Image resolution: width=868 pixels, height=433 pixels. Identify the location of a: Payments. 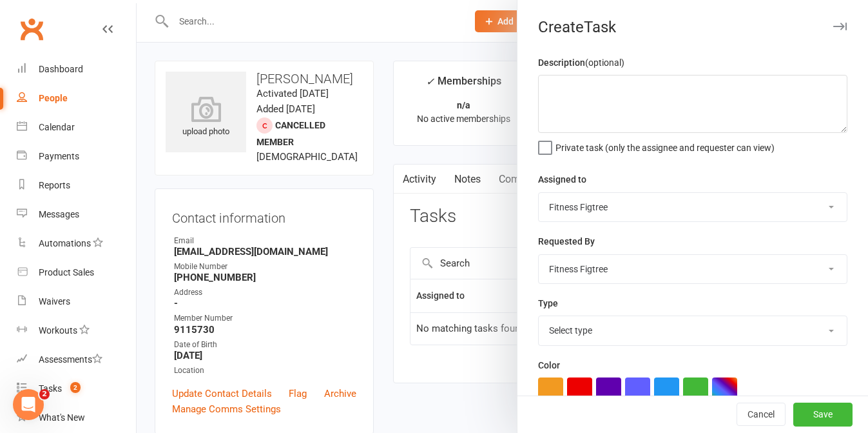
(76, 156).